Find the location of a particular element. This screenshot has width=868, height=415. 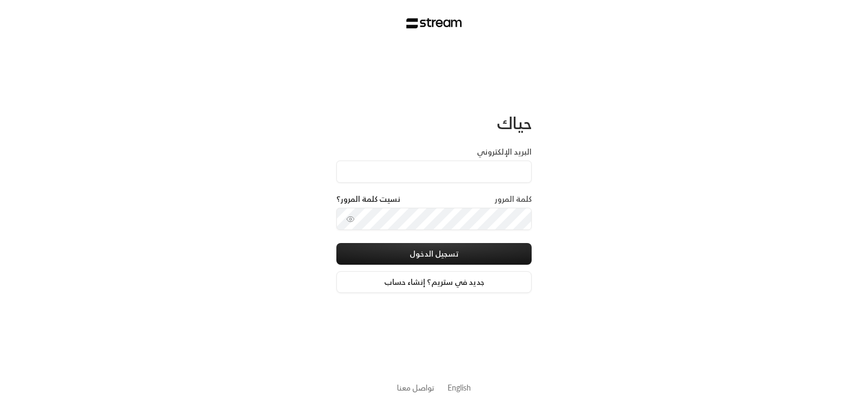

label: البريد الإلكتروني is located at coordinates (504, 152).